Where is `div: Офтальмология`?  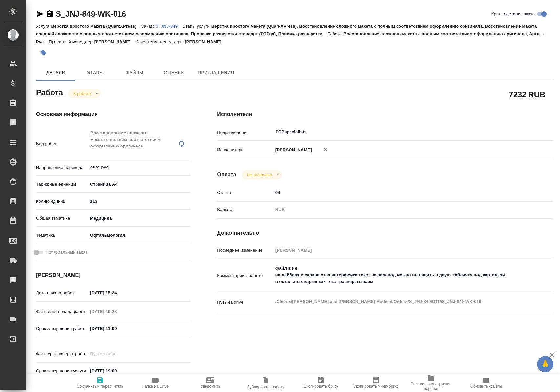 div: Офтальмология is located at coordinates (139, 235).